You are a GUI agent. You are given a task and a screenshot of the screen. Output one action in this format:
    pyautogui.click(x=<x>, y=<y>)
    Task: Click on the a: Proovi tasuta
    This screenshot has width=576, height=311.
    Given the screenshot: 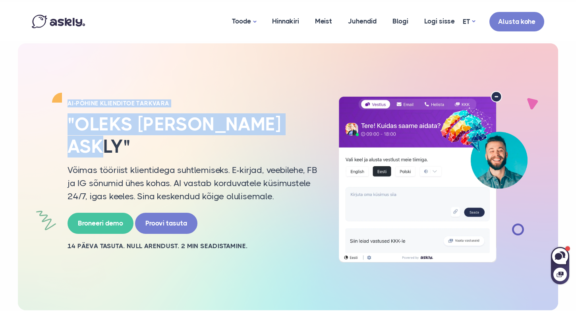 What is the action you would take?
    pyautogui.click(x=166, y=223)
    